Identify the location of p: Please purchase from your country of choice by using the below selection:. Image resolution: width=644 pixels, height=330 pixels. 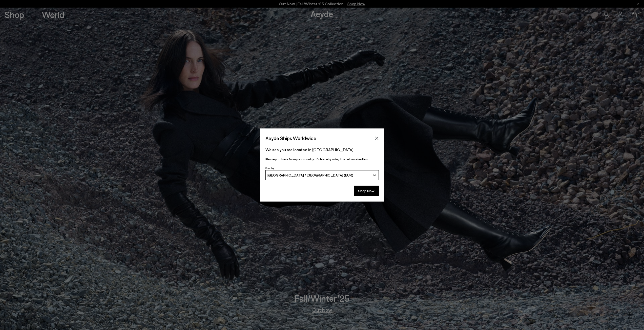
(322, 159).